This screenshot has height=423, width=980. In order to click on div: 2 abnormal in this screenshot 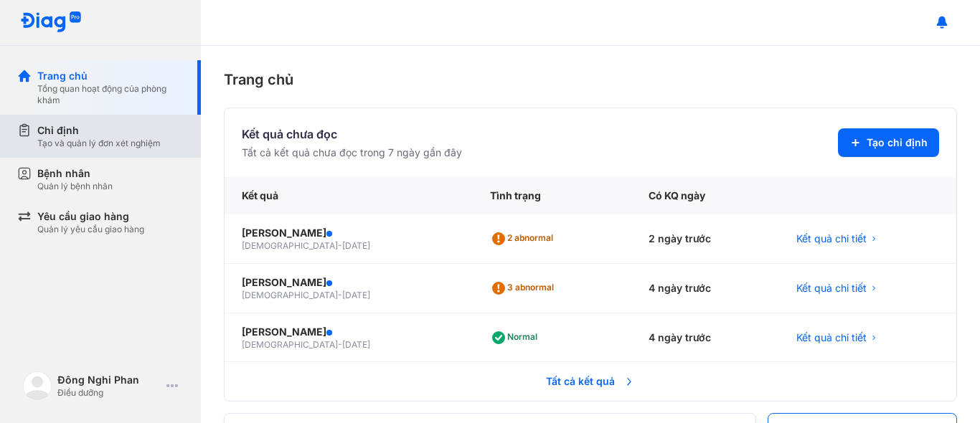, I will do `click(524, 239)`.